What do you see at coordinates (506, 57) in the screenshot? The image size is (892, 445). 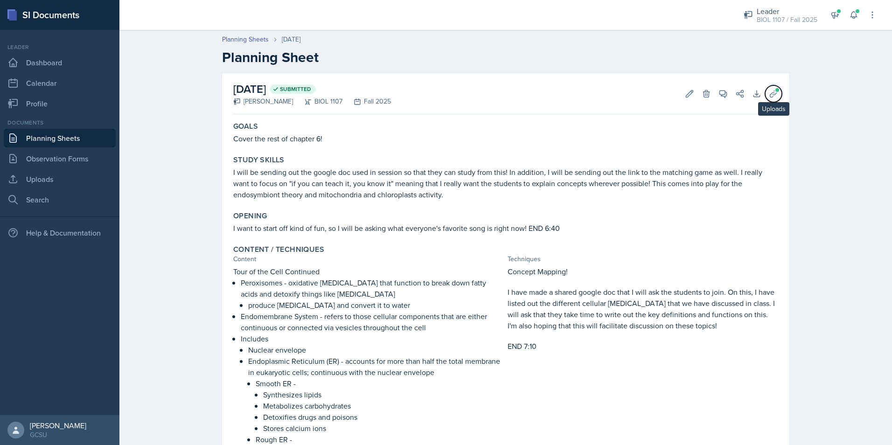 I see `h2: Planning Sheet` at bounding box center [506, 57].